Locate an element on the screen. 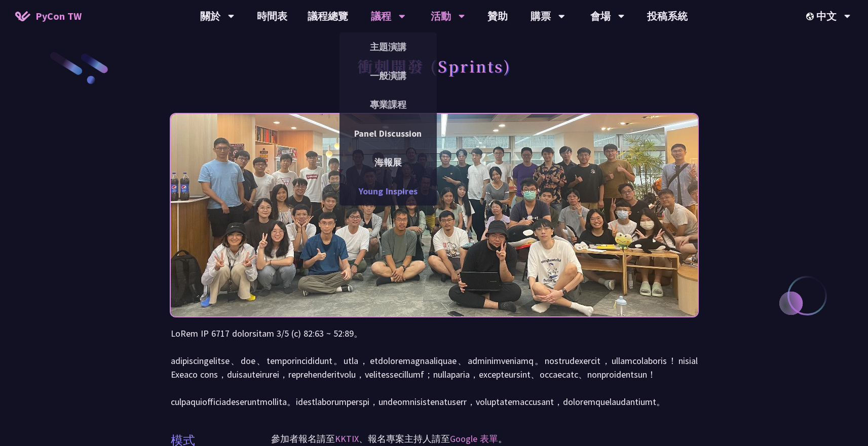  img: Photo of PyCon Taiwan Sprints is located at coordinates (434, 215).